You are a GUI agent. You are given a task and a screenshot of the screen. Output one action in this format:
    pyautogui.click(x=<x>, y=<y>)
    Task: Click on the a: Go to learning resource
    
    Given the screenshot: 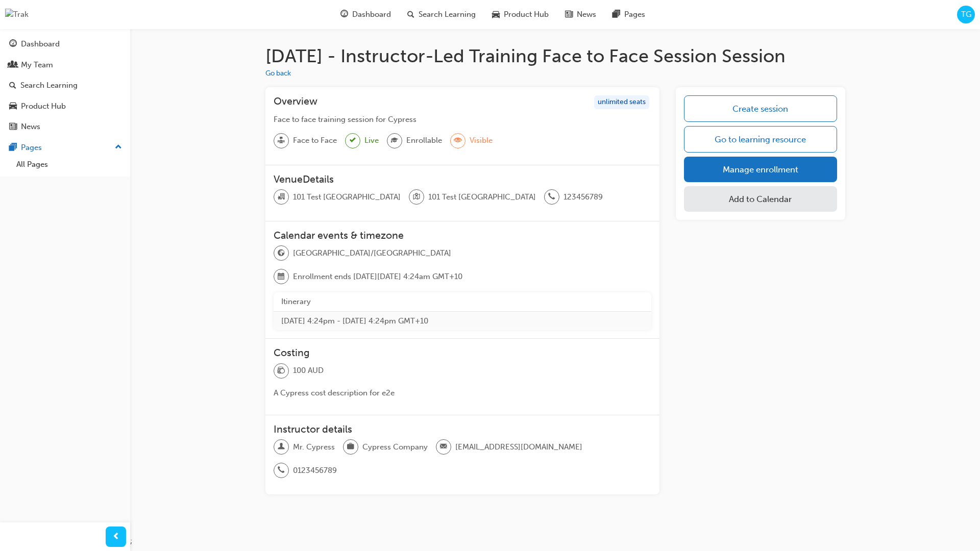 What is the action you would take?
    pyautogui.click(x=760, y=139)
    